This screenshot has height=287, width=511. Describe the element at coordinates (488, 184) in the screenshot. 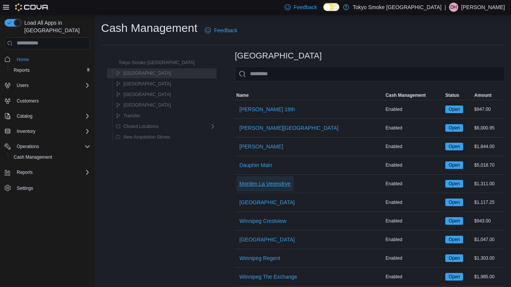

I see `div: $1,311.00` at that location.